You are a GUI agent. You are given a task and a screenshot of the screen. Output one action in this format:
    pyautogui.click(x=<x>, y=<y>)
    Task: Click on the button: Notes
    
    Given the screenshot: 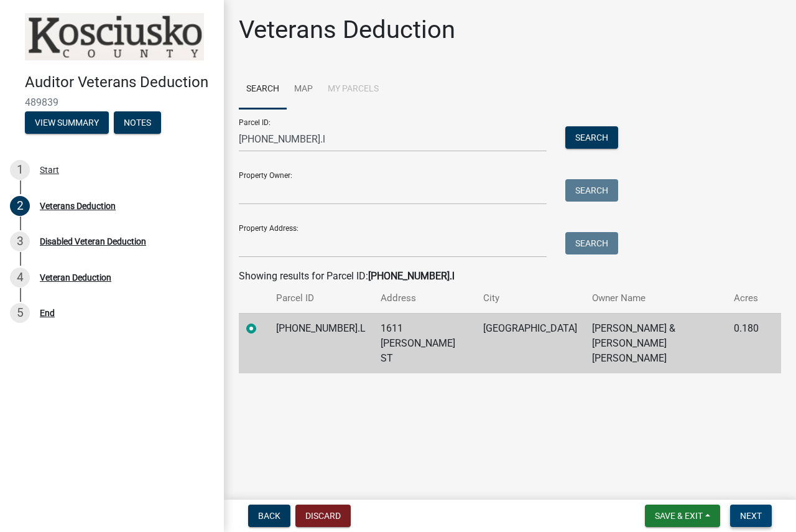 What is the action you would take?
    pyautogui.click(x=137, y=123)
    